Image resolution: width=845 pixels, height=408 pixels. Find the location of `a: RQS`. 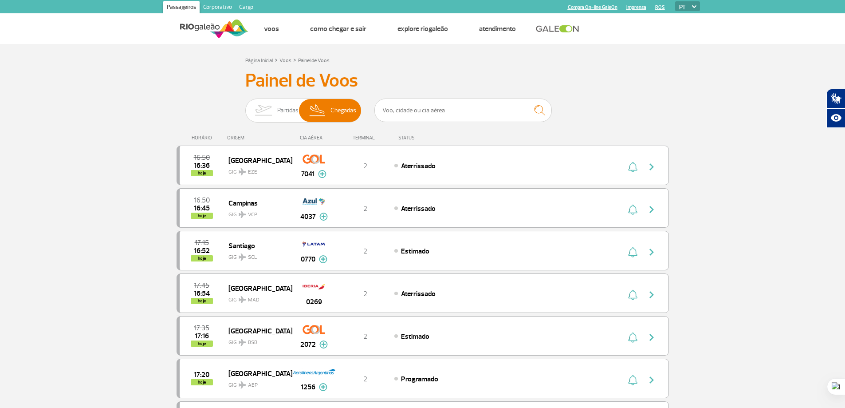

a: RQS is located at coordinates (660, 7).